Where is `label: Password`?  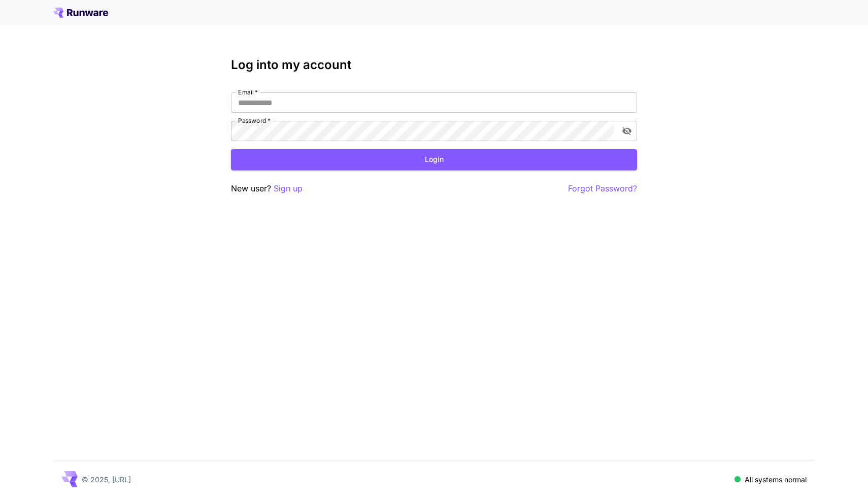
label: Password is located at coordinates (254, 121).